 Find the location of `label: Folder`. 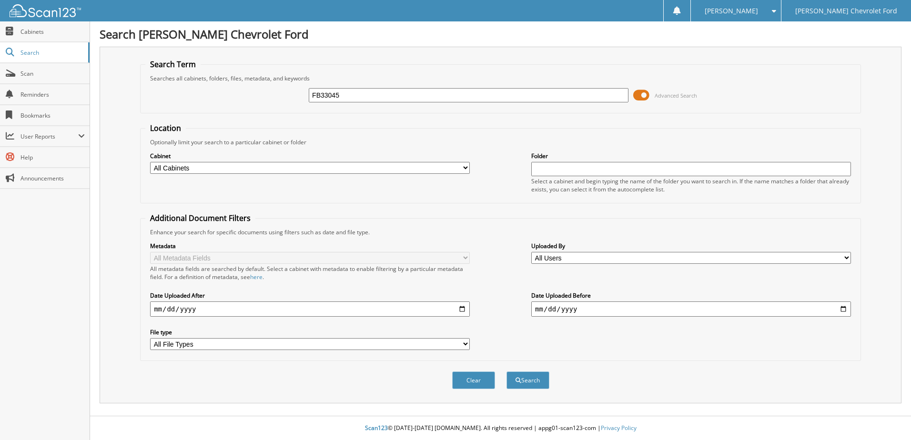

label: Folder is located at coordinates (691, 156).